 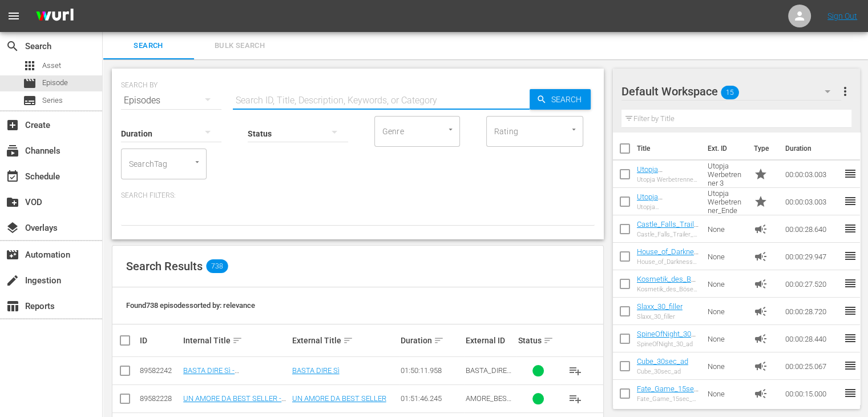 What do you see at coordinates (668, 289) in the screenshot?
I see `div: Kosmetik_des_Bösen_30_ad` at bounding box center [668, 289].